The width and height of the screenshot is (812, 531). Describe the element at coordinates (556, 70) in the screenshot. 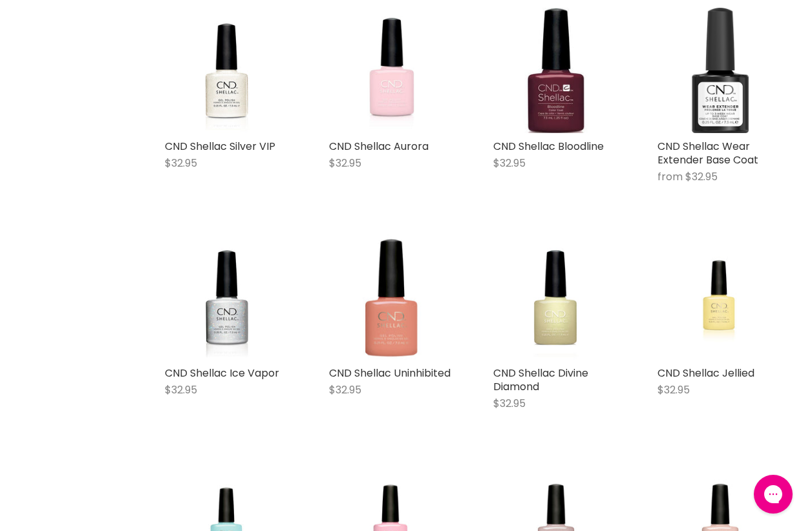

I see `img: CND Shellac Bloodline` at that location.